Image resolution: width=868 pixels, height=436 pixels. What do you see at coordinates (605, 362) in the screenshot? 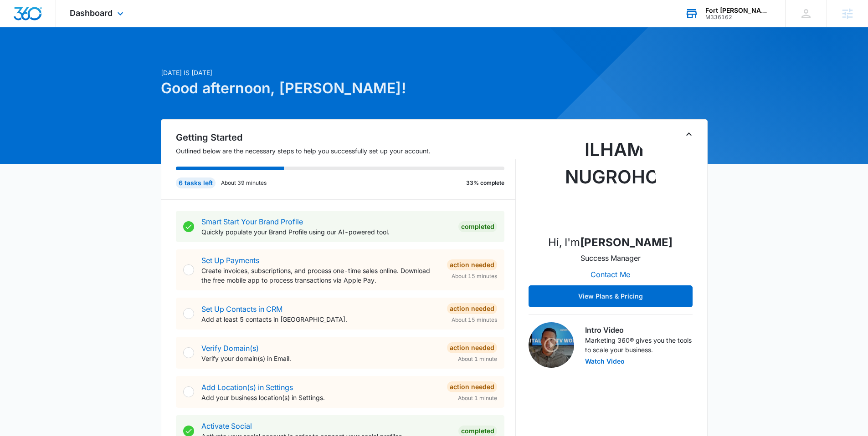
I see `button: Watch Video` at bounding box center [605, 362].